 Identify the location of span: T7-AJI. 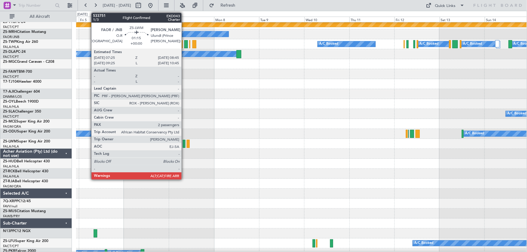
(8, 92).